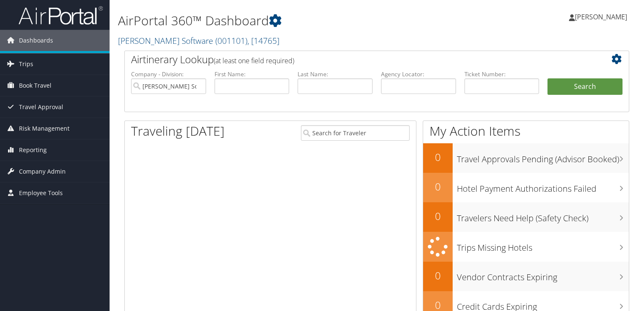  What do you see at coordinates (526, 247) in the screenshot?
I see `a: Trips Missing Hotels` at bounding box center [526, 247].